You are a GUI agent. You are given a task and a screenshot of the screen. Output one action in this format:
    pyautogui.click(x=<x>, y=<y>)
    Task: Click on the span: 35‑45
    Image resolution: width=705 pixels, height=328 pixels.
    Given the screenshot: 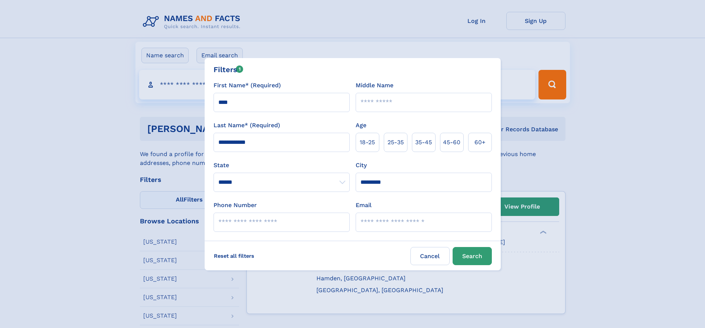 What is the action you would take?
    pyautogui.click(x=424, y=143)
    